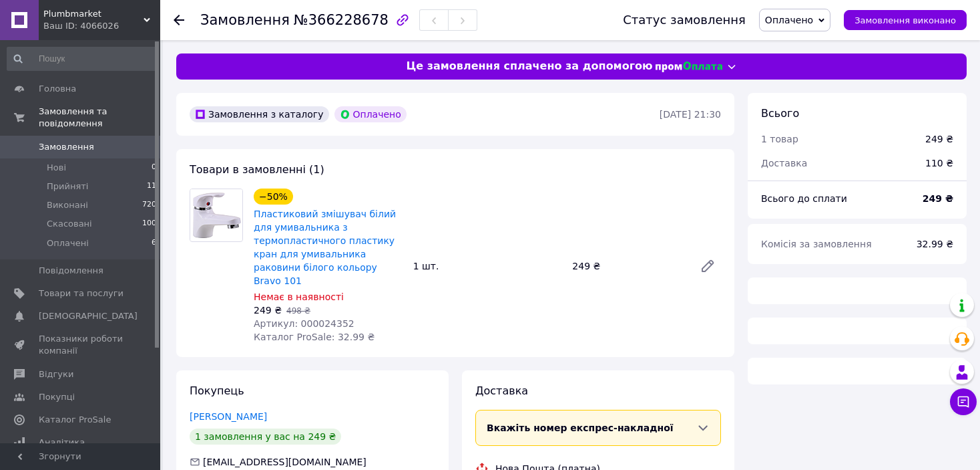 This screenshot has width=980, height=470. What do you see at coordinates (216, 215) in the screenshot?
I see `img: Пластиковий змішувач білий для умивальника з термопластичного пластику кран для умивальника раков...` at bounding box center [216, 215].